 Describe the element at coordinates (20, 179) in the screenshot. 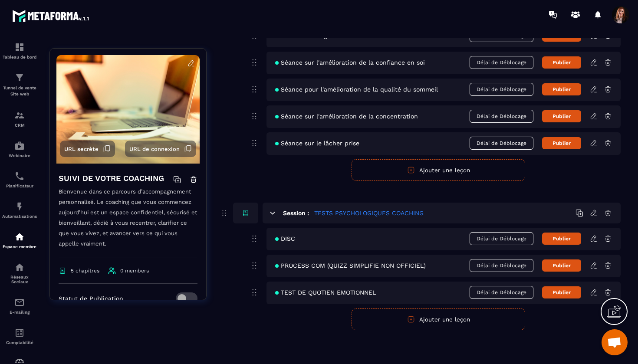

I see `a: schedulerschedulerPlanificateur` at that location.